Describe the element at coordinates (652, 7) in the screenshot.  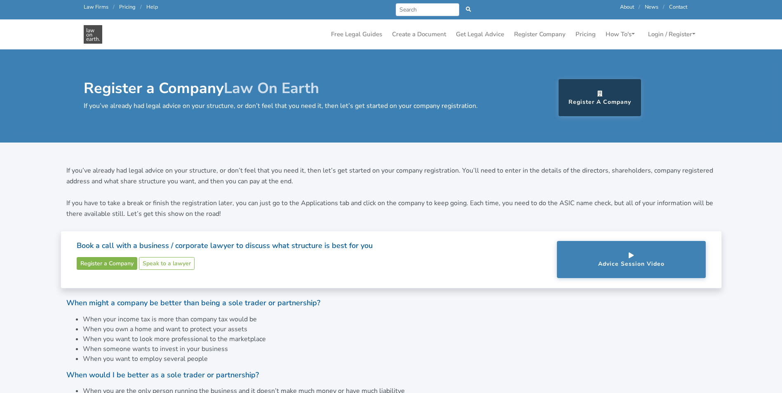
I see `a: News` at that location.